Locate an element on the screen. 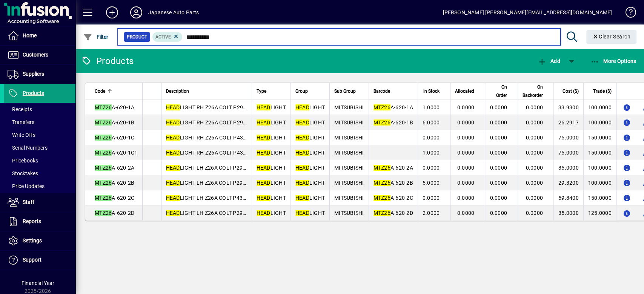  span: Clear Search is located at coordinates (611, 37).